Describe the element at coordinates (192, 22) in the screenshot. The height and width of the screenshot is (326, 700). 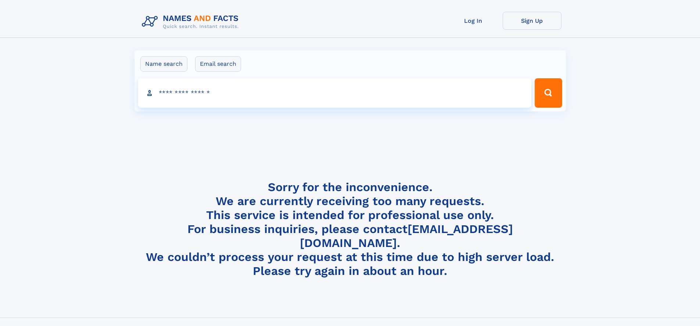
I see `img: Logo Names and Facts` at that location.